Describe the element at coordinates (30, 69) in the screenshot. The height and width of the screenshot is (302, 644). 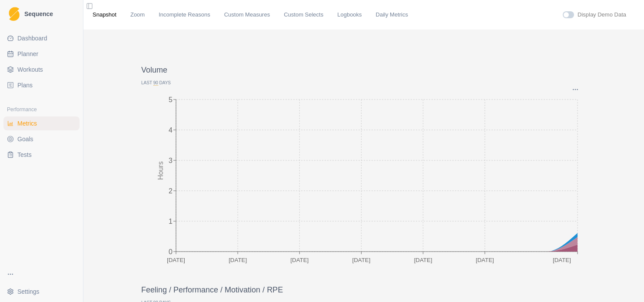
I see `span: Workouts` at that location.